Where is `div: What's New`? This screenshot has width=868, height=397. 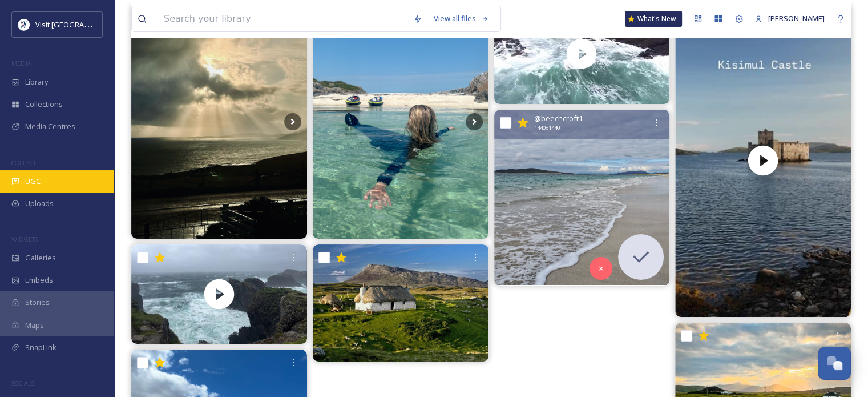 div: What's New is located at coordinates (654, 19).